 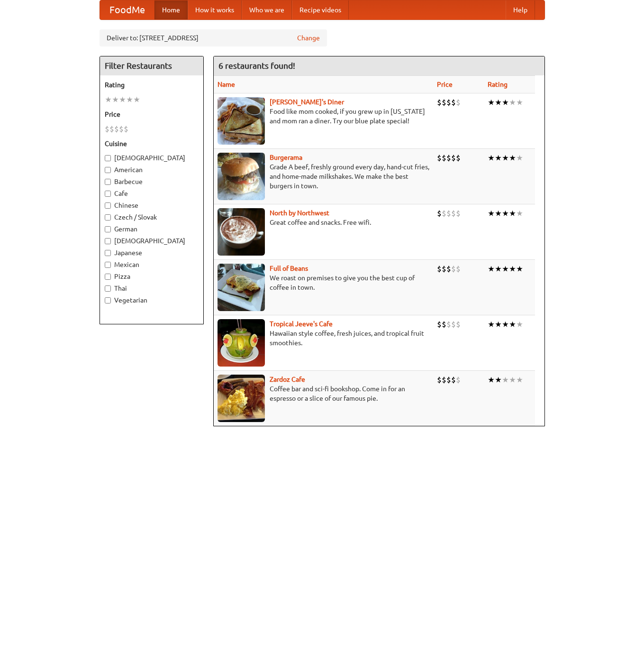 What do you see at coordinates (108, 194) in the screenshot?
I see `input: Cafe` at bounding box center [108, 194].